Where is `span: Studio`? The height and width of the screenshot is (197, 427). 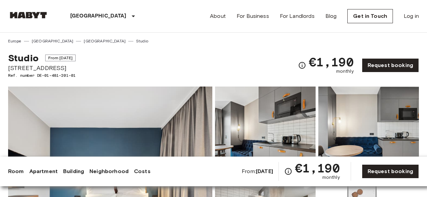
span: Studio is located at coordinates (23, 58).